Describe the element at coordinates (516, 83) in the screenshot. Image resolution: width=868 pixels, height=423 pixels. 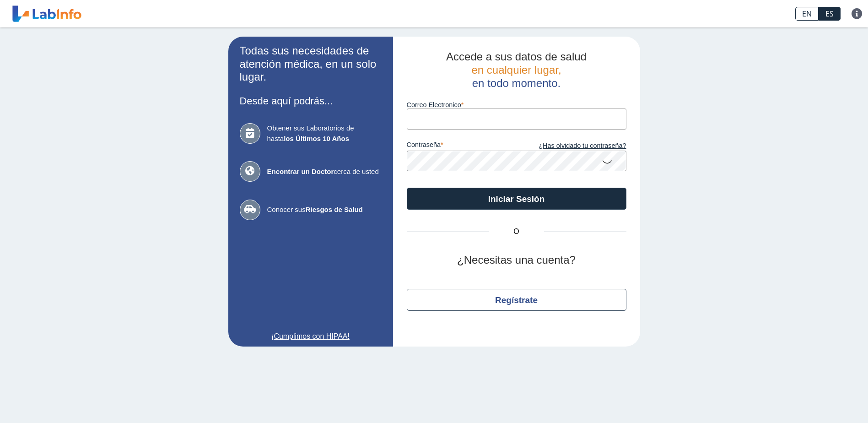
I see `span: en todo momento.` at that location.